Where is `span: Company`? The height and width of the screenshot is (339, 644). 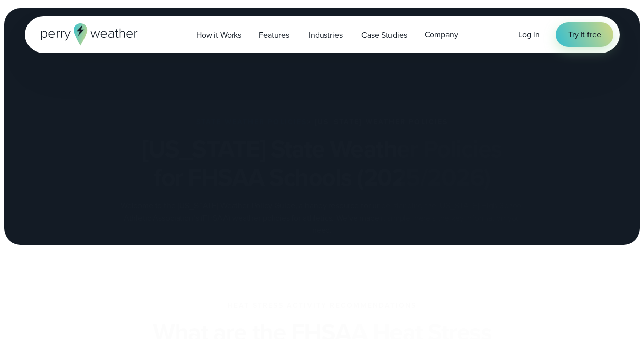
span: Company is located at coordinates (442, 35).